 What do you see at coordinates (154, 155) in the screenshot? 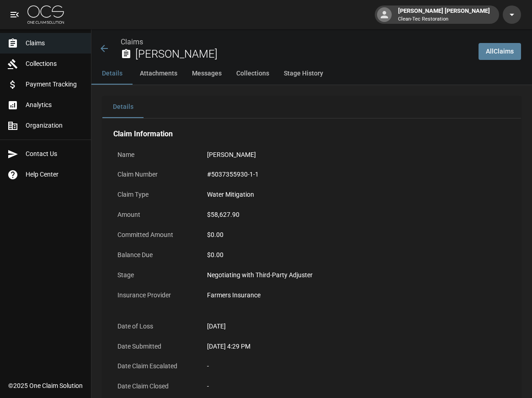
I see `p: Name` at bounding box center [154, 155].